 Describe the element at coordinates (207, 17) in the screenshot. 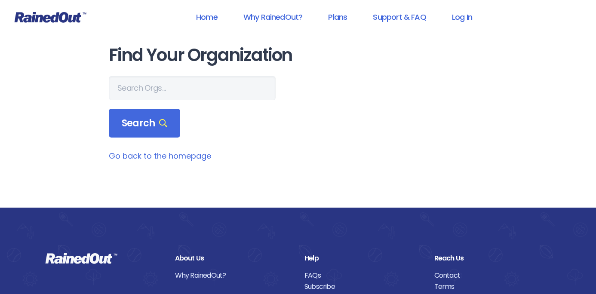

I see `a: Home` at that location.